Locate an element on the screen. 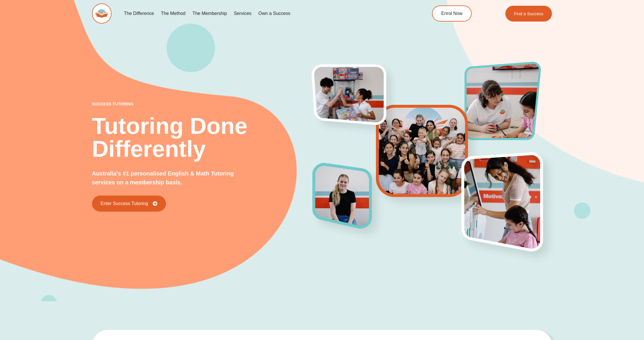 This screenshot has width=644, height=340. a: Find a Success is located at coordinates (528, 14).